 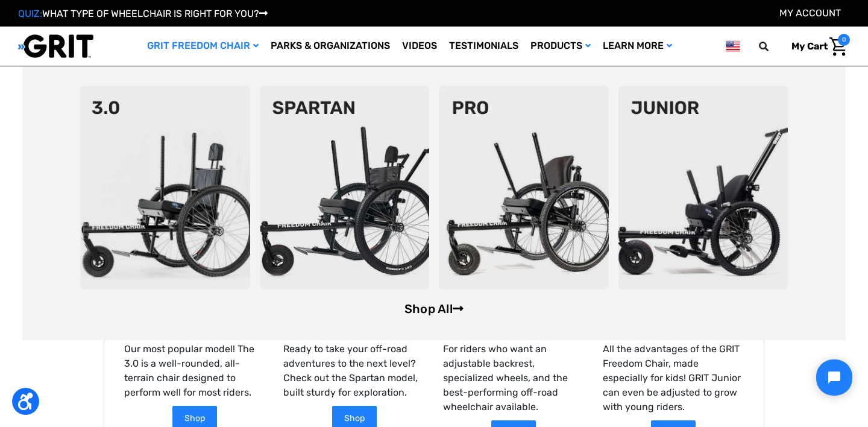 I want to click on img: Cart, so click(x=838, y=47).